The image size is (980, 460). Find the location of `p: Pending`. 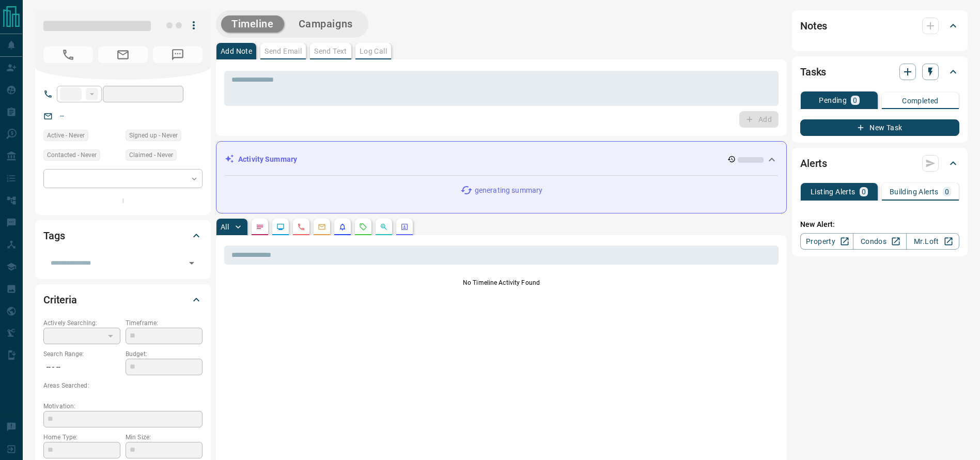

p: Pending is located at coordinates (832, 100).